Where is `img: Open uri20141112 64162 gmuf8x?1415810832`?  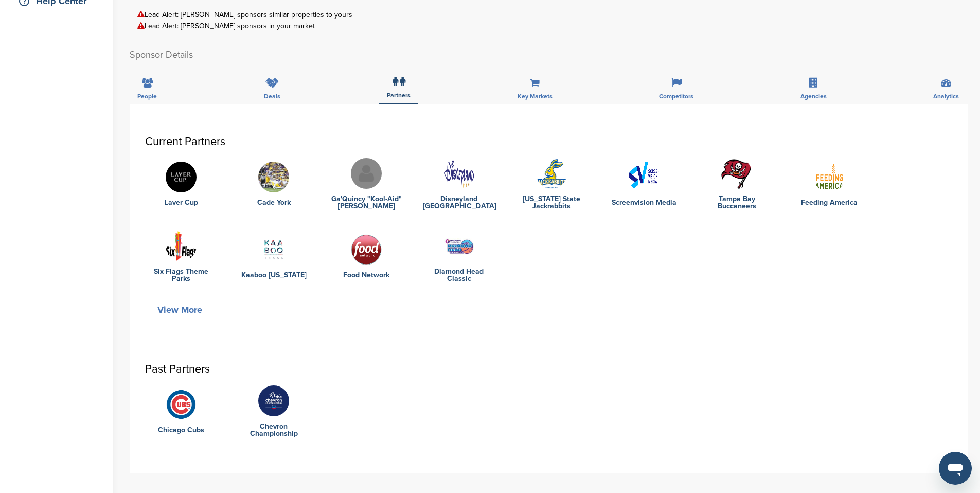 img: Open uri20141112 64162 gmuf8x?1415810832 is located at coordinates (181, 246).